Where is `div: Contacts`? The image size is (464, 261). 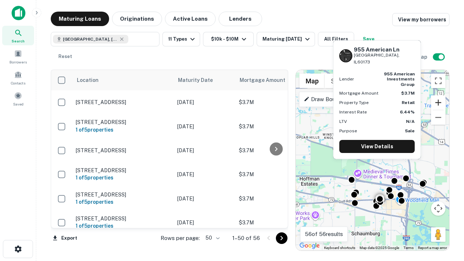 div: Contacts is located at coordinates (18, 78).